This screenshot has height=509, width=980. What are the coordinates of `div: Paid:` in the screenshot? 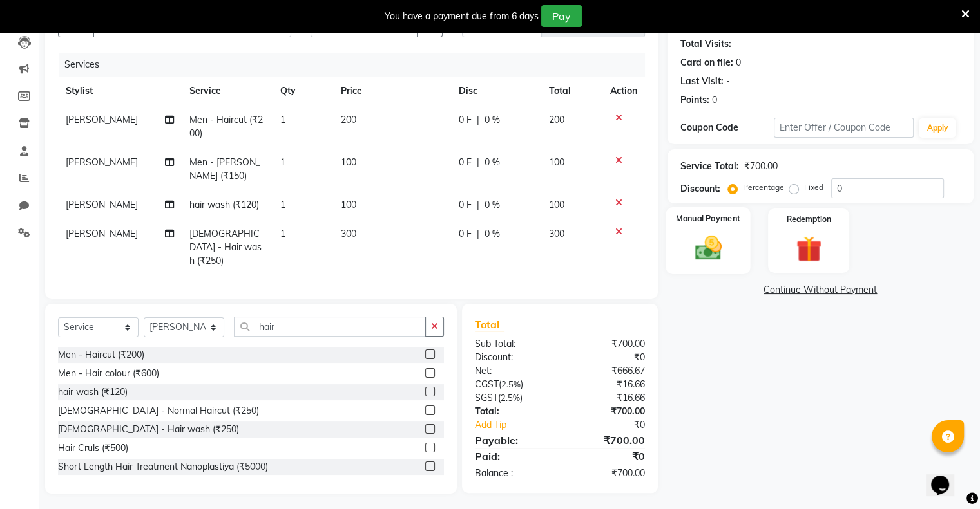 It's located at (513, 457).